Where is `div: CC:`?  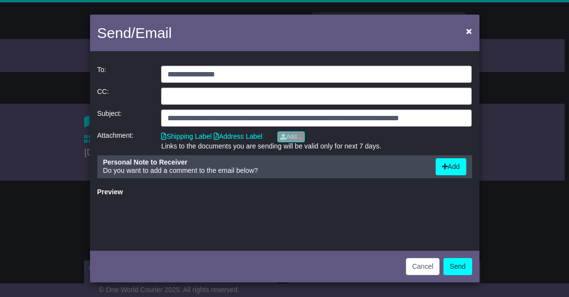 div: CC: is located at coordinates (125, 96).